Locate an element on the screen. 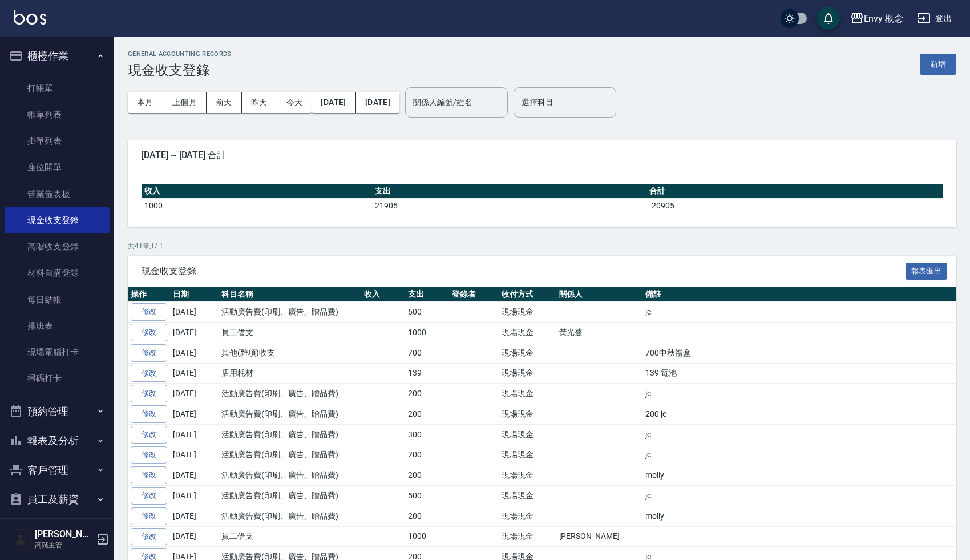 This screenshot has width=970, height=560. button: 前天 is located at coordinates (224, 102).